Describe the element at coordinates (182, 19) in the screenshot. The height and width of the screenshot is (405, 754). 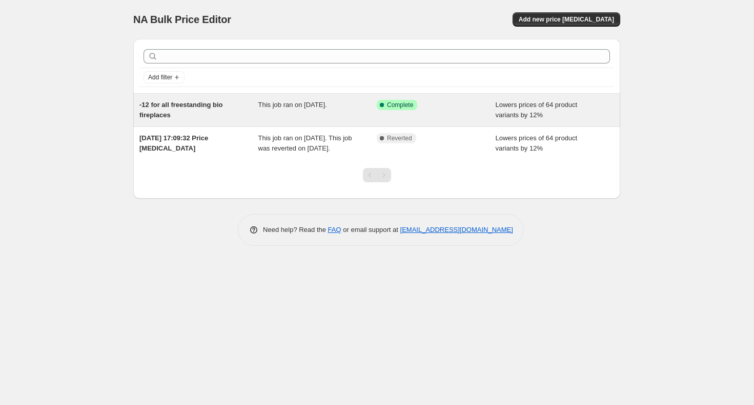
I see `span: NA Bulk Price Editor` at that location.